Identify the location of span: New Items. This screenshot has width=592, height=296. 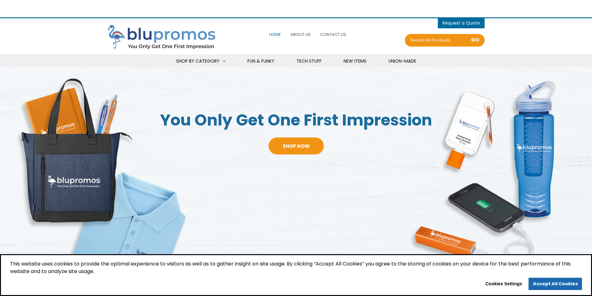
(355, 61).